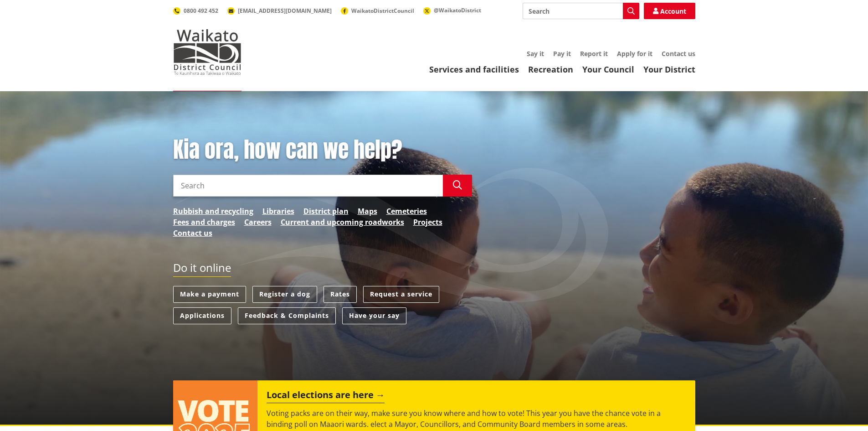 The image size is (868, 431). Describe the element at coordinates (401, 294) in the screenshot. I see `a: Request a service` at that location.